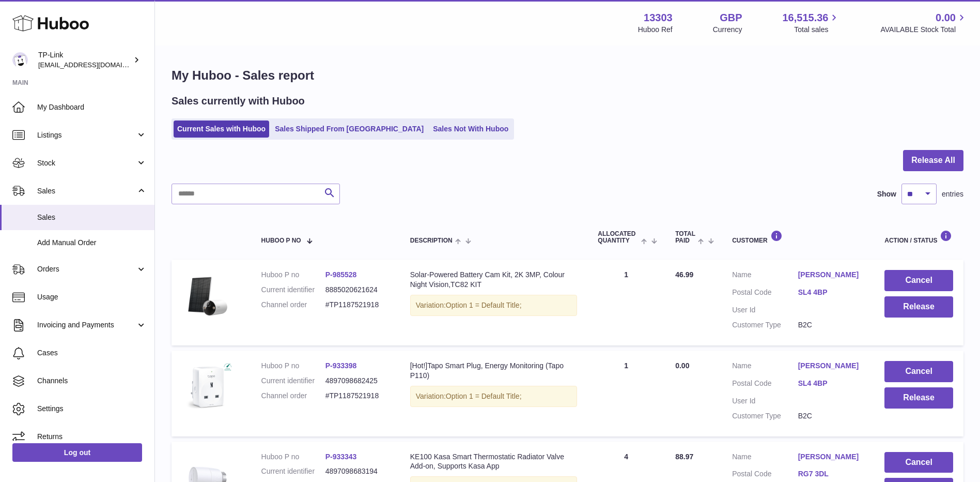  What do you see at coordinates (727, 30) in the screenshot?
I see `div: Currency` at bounding box center [727, 30].